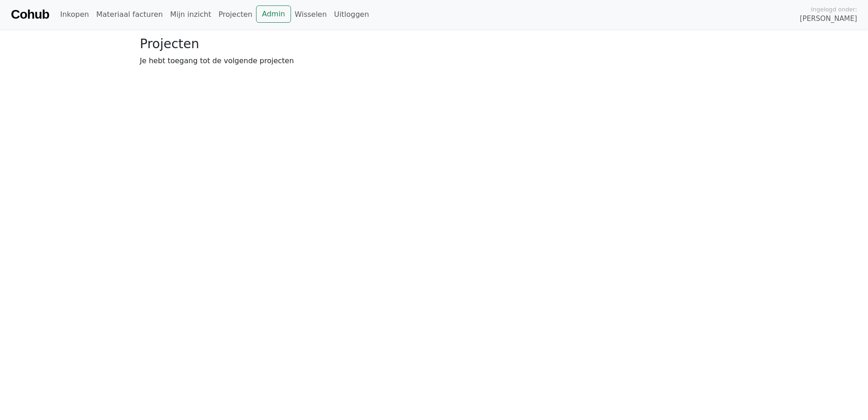  I want to click on a: Cohub, so click(30, 14).